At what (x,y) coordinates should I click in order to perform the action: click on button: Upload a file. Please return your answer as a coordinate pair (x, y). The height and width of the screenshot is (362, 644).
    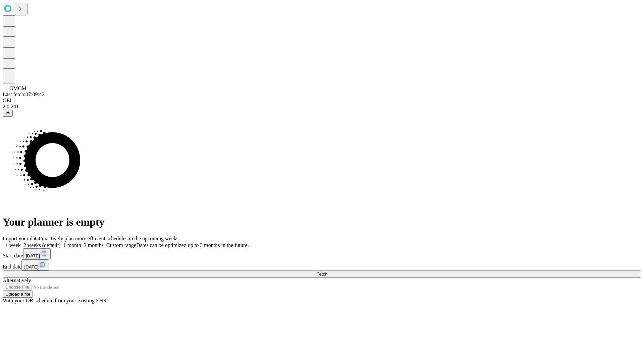
    Looking at the image, I should click on (18, 294).